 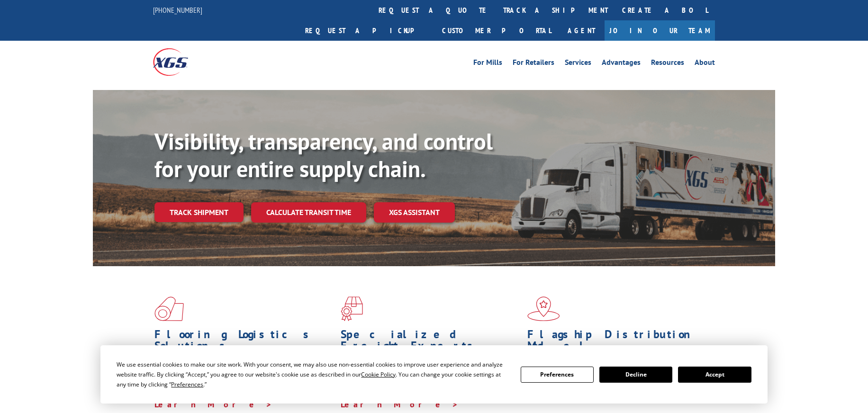 I want to click on h1: Flagship Distribution Model, so click(x=617, y=342).